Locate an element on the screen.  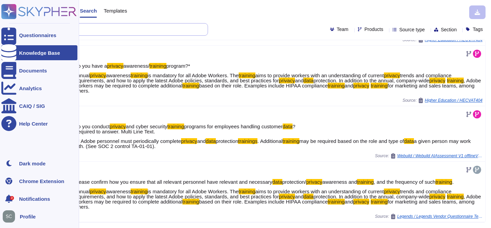
span: may be required based on the role and type of is located at coordinates (352, 141).